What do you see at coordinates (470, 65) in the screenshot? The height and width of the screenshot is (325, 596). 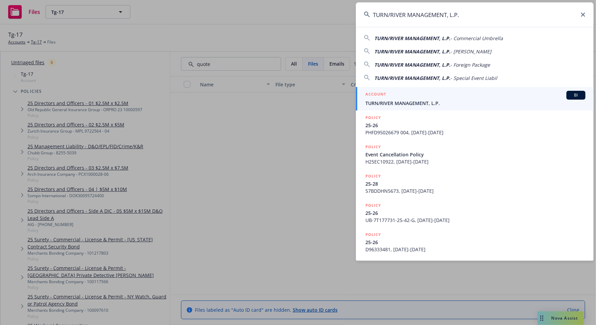 I see `span: - Foreign Package` at bounding box center [470, 65].